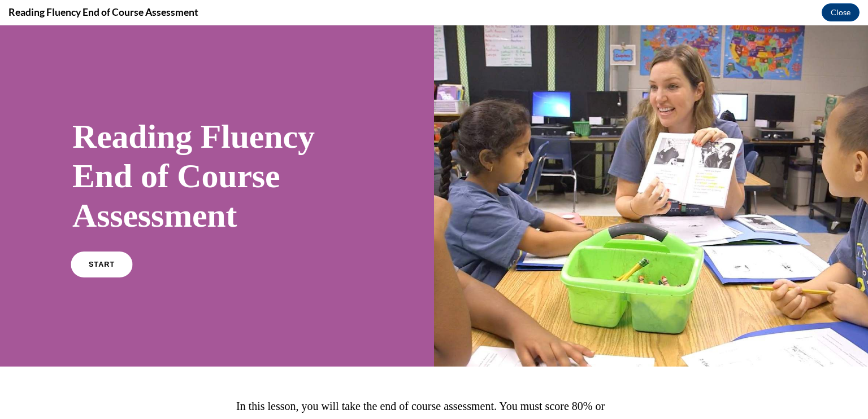 The width and height of the screenshot is (868, 419). Describe the element at coordinates (840, 12) in the screenshot. I see `button: Close` at that location.